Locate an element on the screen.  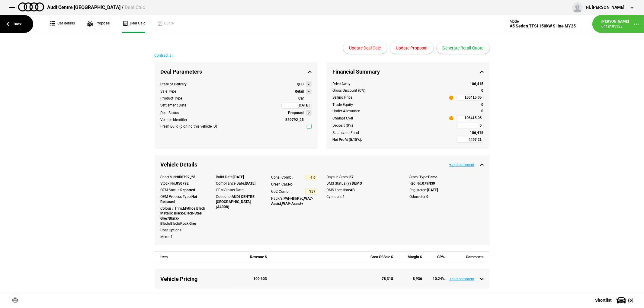
div: Fresh Build (cloning this vehicle ID) is located at coordinates (189, 127).